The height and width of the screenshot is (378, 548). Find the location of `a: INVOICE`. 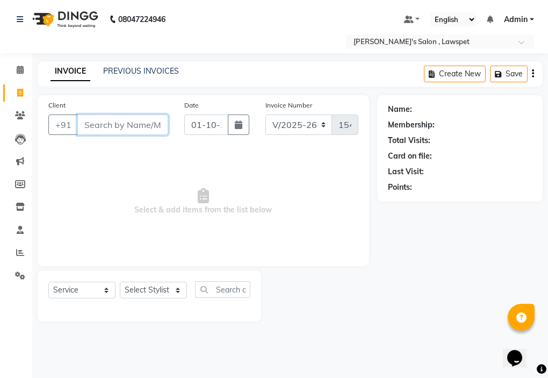

a: INVOICE is located at coordinates (70, 71).